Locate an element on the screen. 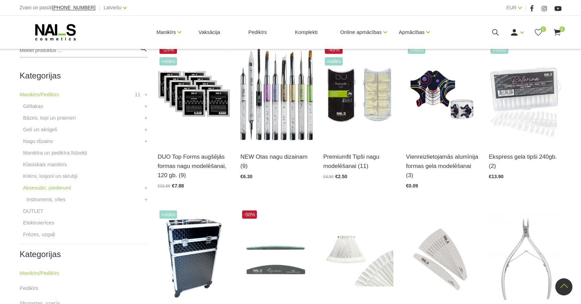  span: 11 is located at coordinates (138, 95).